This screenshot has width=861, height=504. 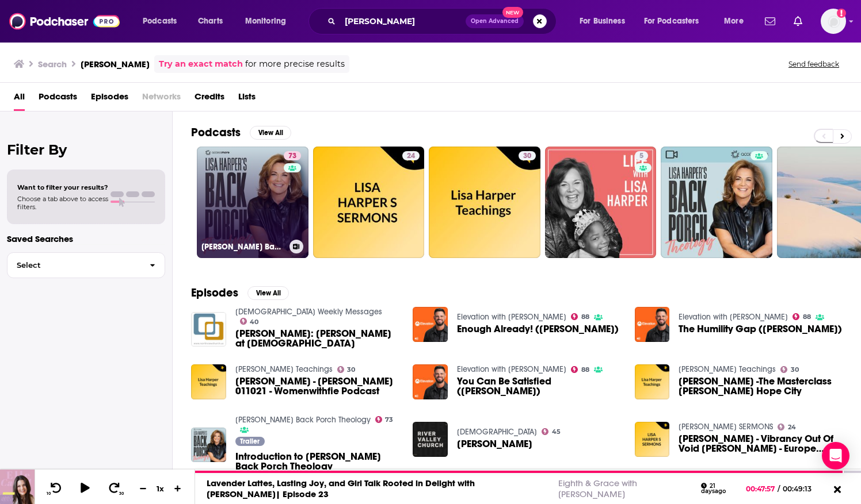 I want to click on span: 00:47:57, so click(x=761, y=488).